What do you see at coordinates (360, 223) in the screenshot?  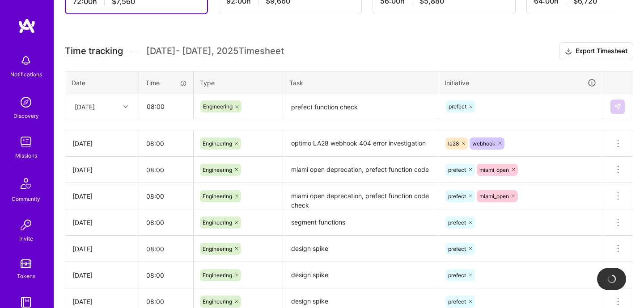 I see `textarea: segment functions` at bounding box center [360, 223].